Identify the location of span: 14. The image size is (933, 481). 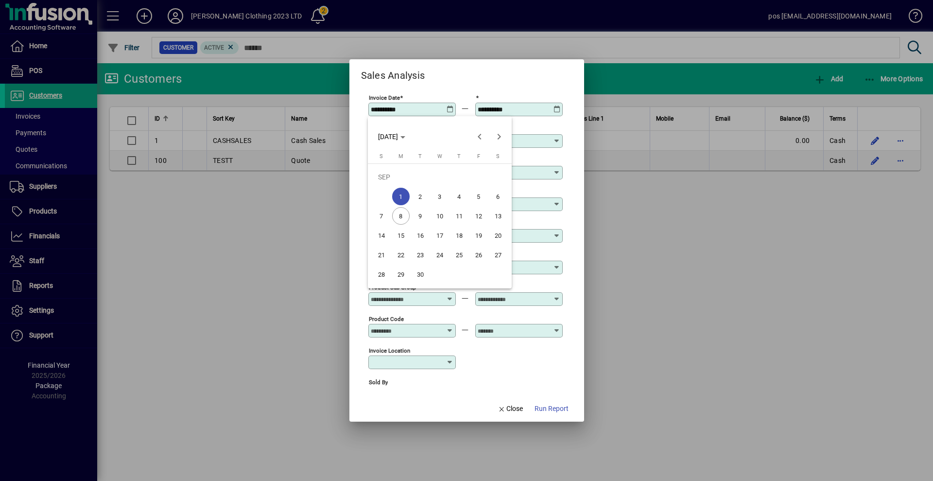
(382, 235).